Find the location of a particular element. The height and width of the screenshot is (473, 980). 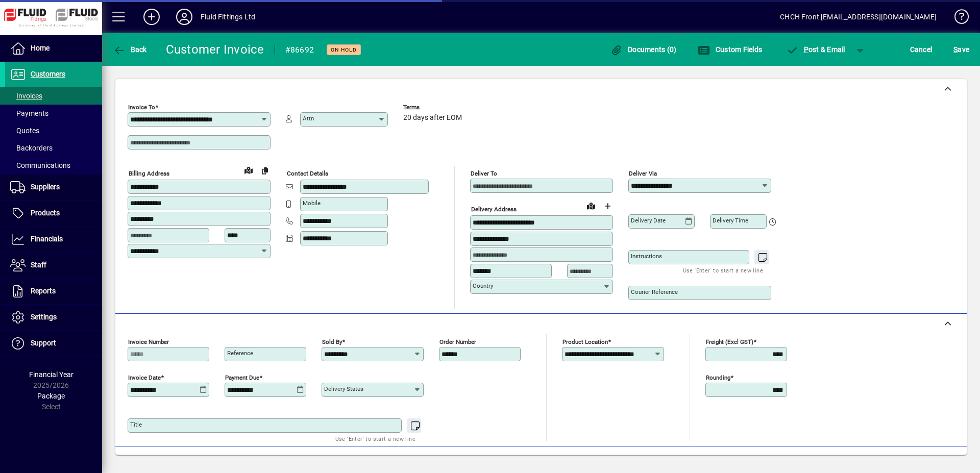

span: ost & Email is located at coordinates (815, 49).